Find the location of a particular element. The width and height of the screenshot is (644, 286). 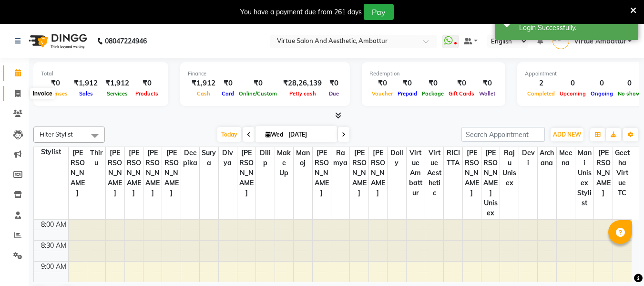

span: Dolly is located at coordinates (397, 158).